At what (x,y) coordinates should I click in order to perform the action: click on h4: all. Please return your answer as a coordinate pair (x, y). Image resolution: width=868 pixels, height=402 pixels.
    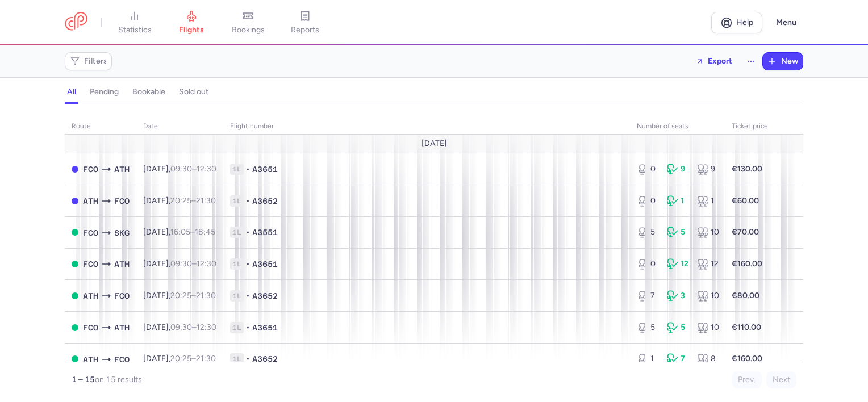
    Looking at the image, I should click on (71, 92).